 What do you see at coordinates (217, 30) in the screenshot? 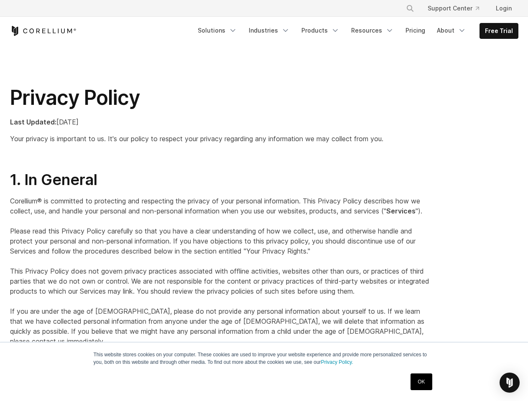
I see `a: Solutions` at bounding box center [217, 30].